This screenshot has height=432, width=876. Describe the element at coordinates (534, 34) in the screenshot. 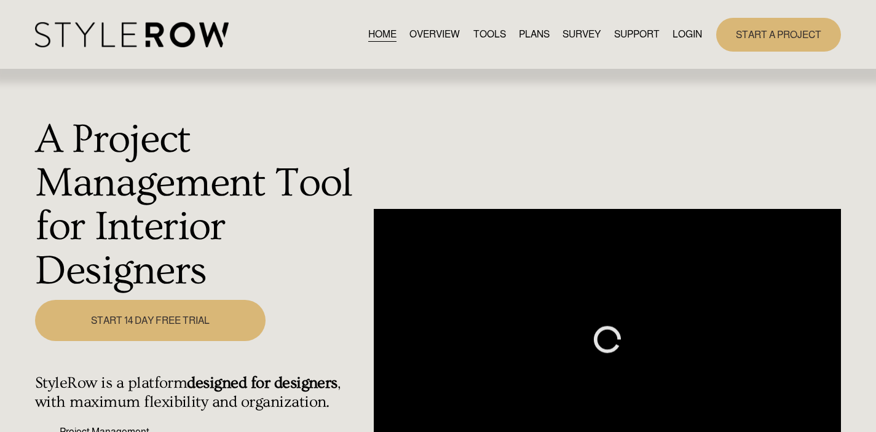

I see `a: PLANS` at that location.